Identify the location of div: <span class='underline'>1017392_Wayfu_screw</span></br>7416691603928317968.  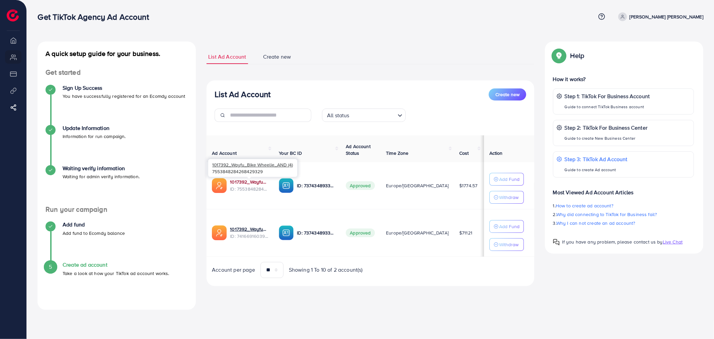
(249, 232).